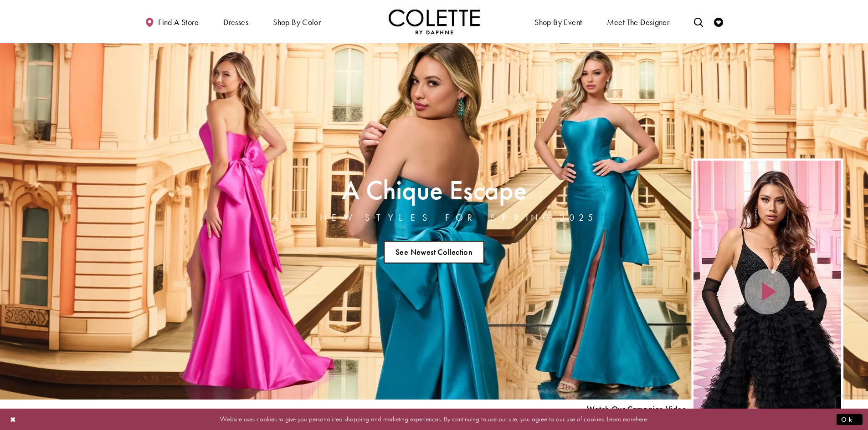  What do you see at coordinates (698, 22) in the screenshot?
I see `a: Toggle search` at bounding box center [698, 22].